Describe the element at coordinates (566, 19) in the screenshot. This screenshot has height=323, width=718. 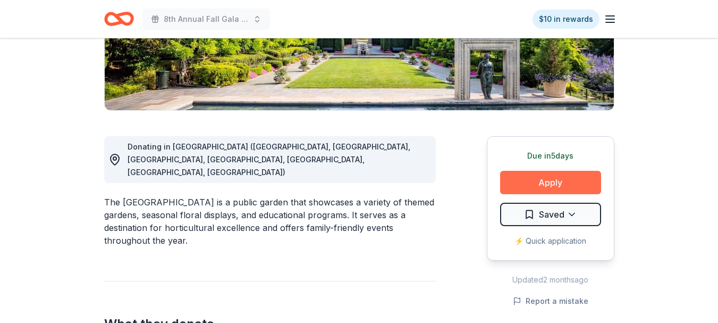
I see `a: $10 in rewards` at that location.